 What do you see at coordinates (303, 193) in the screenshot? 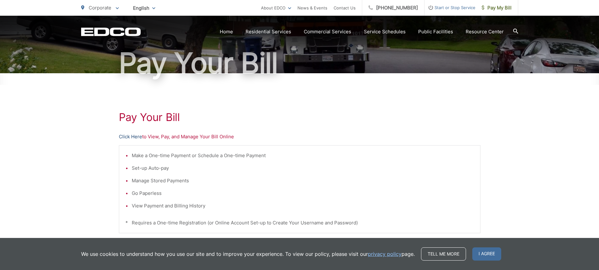
I see `li: Go Paperless` at bounding box center [303, 193].